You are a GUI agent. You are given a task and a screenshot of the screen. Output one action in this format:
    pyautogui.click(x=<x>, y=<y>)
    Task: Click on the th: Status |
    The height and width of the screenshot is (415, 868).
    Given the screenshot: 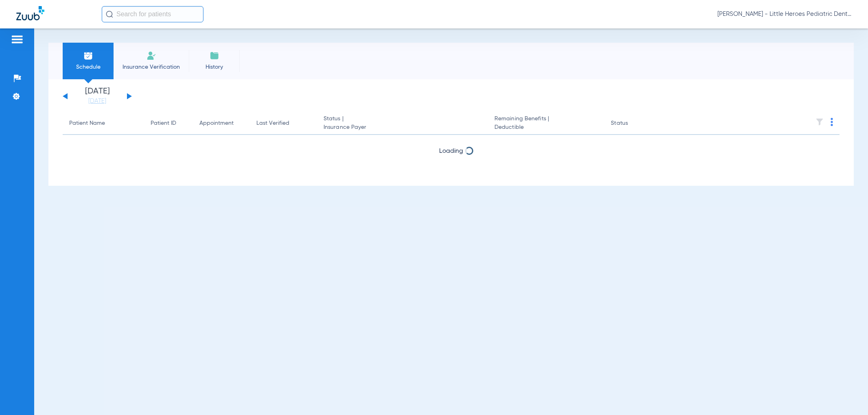 What is the action you would take?
    pyautogui.click(x=402, y=123)
    